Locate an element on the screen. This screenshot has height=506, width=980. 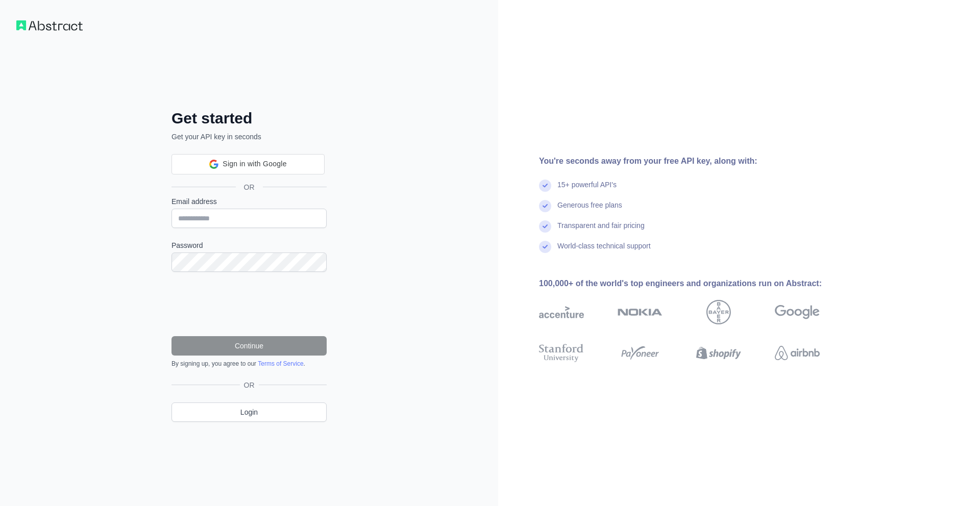
div: You're seconds away from your free API key, along with: is located at coordinates (696, 161).